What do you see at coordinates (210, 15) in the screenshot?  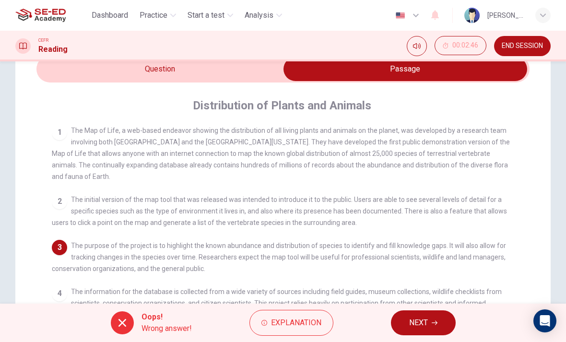 I see `button: Start a test` at bounding box center [210, 15].